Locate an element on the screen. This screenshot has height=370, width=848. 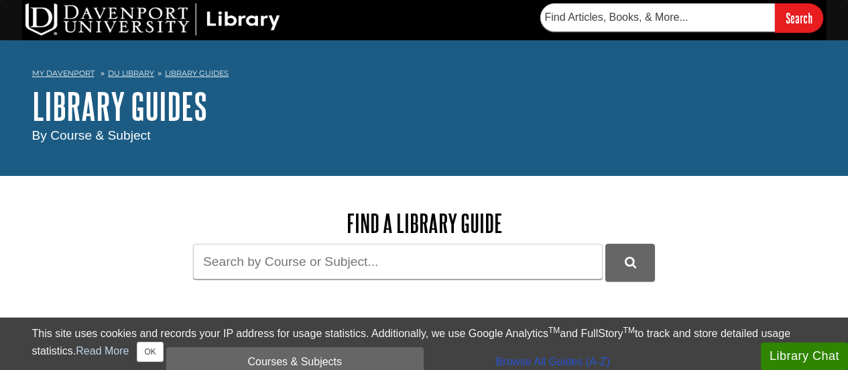
div: This site uses cookies and records your IP address for usage statistics. Additionally, we use Goo... is located at coordinates (425, 343).